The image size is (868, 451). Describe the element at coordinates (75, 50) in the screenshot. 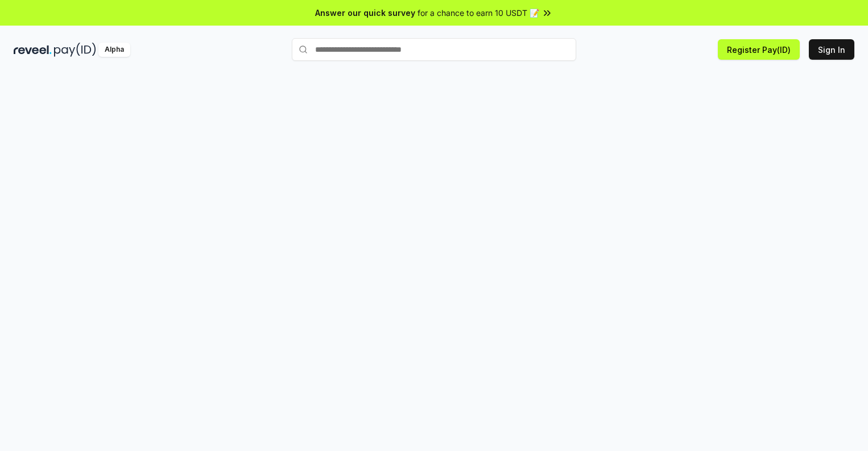

I see `img: pay_id` at that location.